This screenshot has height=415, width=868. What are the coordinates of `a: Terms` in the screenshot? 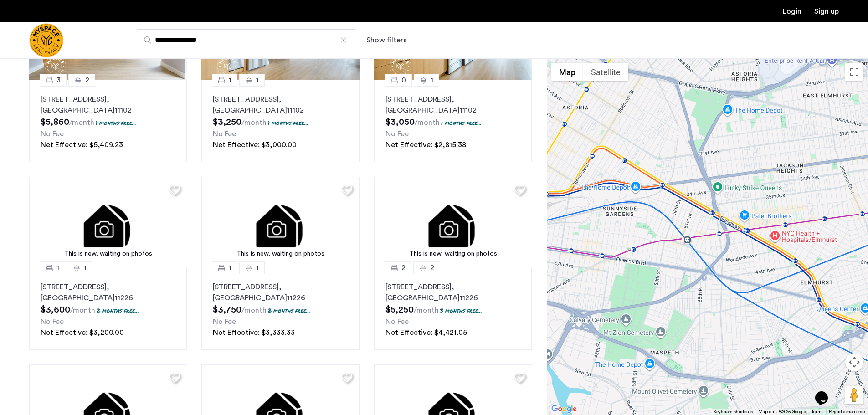 It's located at (818, 411).